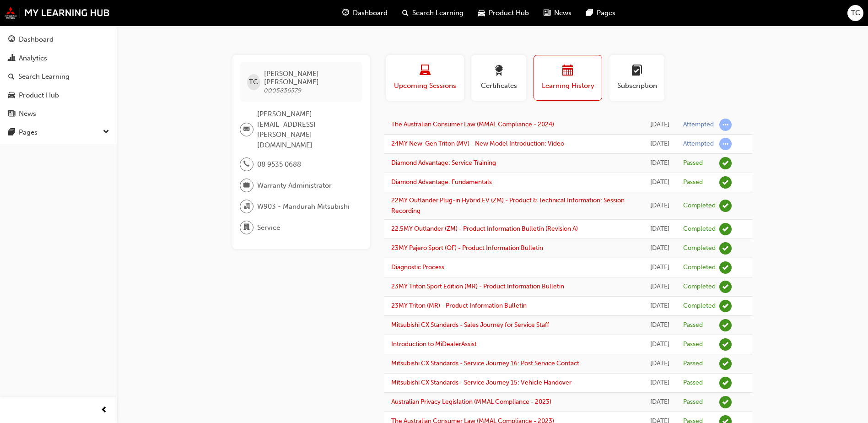  What do you see at coordinates (660, 163) in the screenshot?
I see `div: Fri Mar 22 2024 13:38:32 GMT+0800 (Australian Western Standard Time)` at bounding box center [660, 163].